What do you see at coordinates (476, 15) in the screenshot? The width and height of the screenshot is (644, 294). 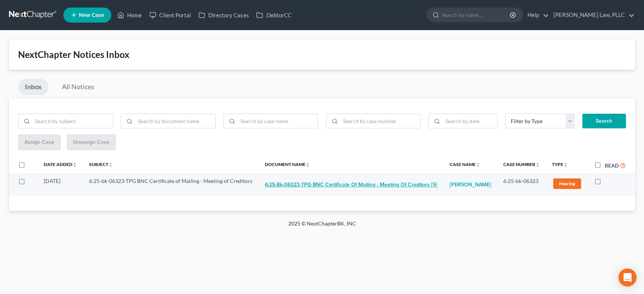 I see `input: Search by name...` at bounding box center [476, 15].